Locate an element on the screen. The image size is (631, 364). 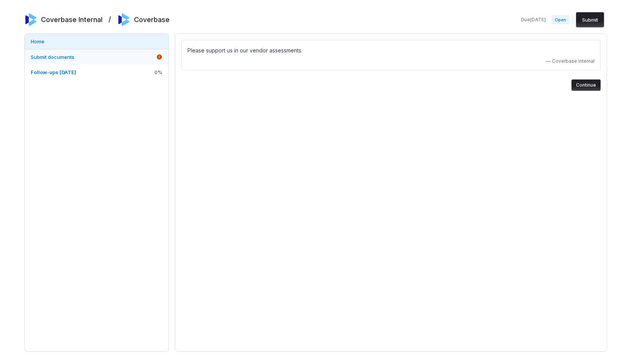
h2: Coverbase Internal is located at coordinates (72, 19).